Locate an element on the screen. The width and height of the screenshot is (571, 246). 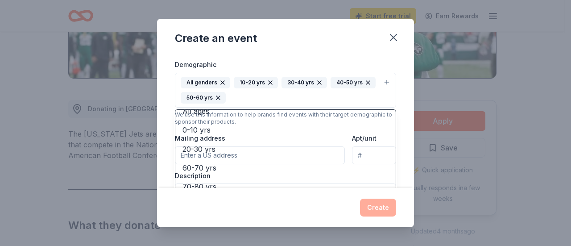
span: All ages is located at coordinates (286, 111).